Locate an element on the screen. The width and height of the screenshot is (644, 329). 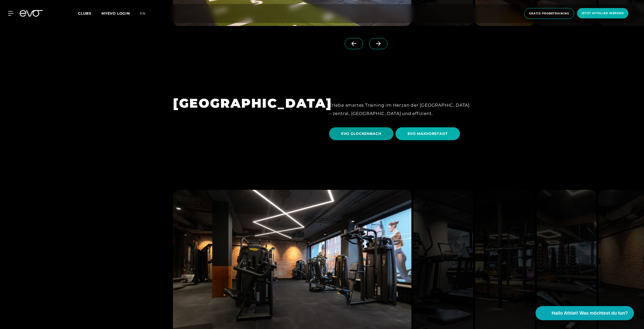
span: Gratis Probetraining is located at coordinates (549, 13).